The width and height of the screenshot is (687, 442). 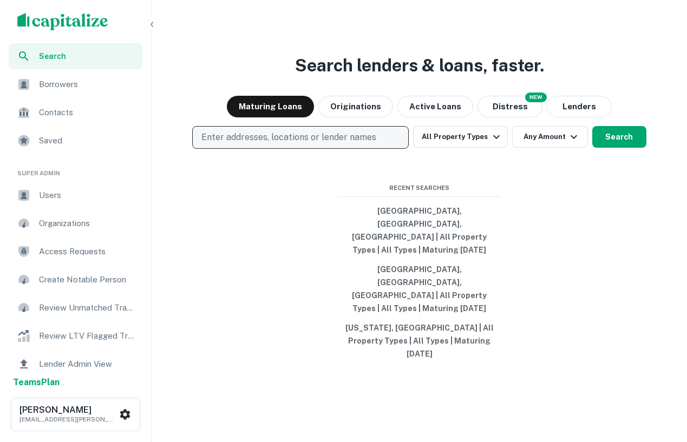 What do you see at coordinates (63, 22) in the screenshot?
I see `img: capitalize-logo.png` at bounding box center [63, 22].